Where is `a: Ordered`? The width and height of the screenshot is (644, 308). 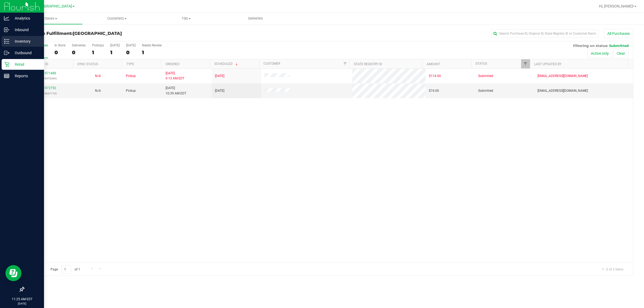 a: Ordered is located at coordinates (173, 64).